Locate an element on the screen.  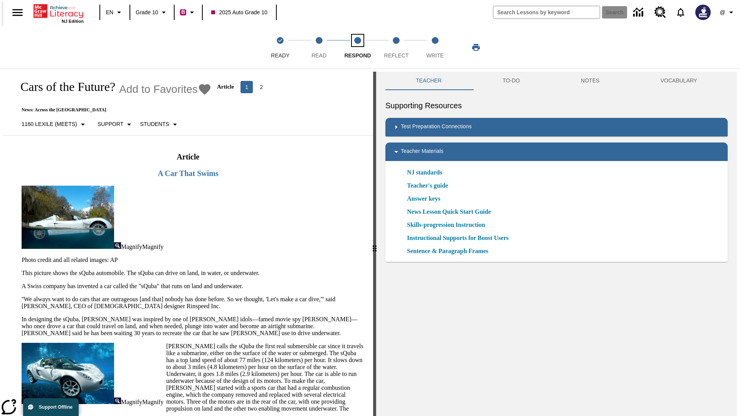
button: NOTES is located at coordinates (590, 81).